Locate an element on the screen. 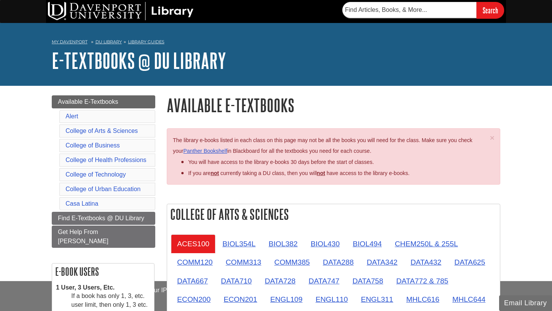  a: DATA432 is located at coordinates (426, 262).